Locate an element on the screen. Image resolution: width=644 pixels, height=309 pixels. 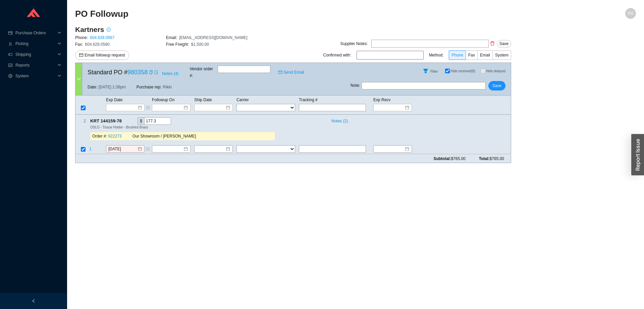
span: setting is located at coordinates (11, 76).